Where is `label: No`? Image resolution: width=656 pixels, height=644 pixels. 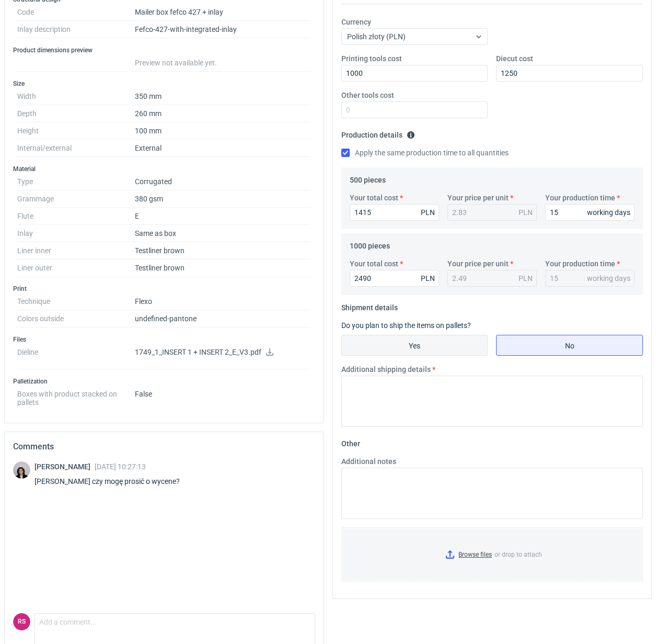 label: No is located at coordinates (570, 345).